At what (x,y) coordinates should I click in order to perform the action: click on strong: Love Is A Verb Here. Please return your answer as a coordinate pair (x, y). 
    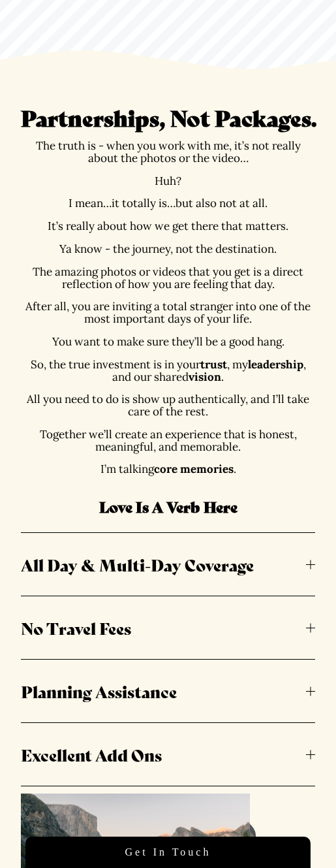
    Looking at the image, I should click on (168, 506).